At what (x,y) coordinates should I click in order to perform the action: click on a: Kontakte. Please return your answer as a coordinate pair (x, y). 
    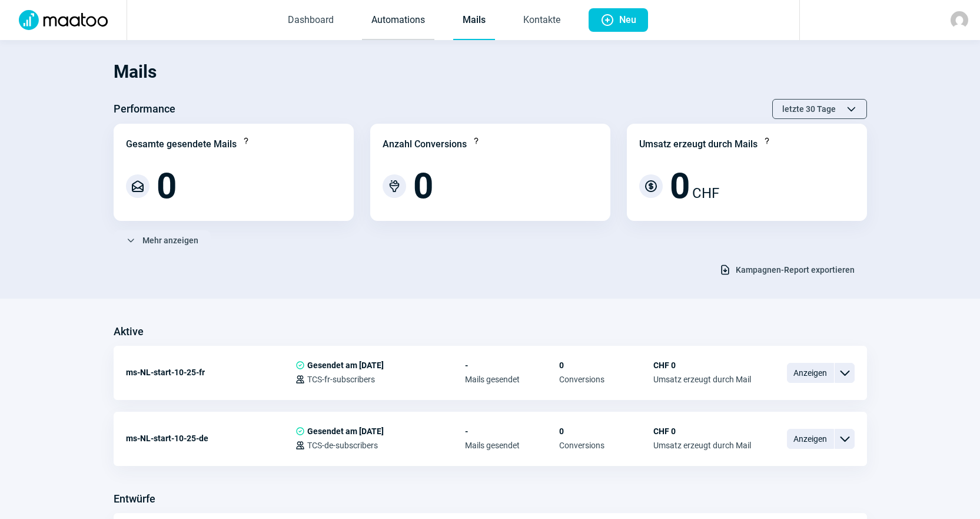
    Looking at the image, I should click on (541, 20).